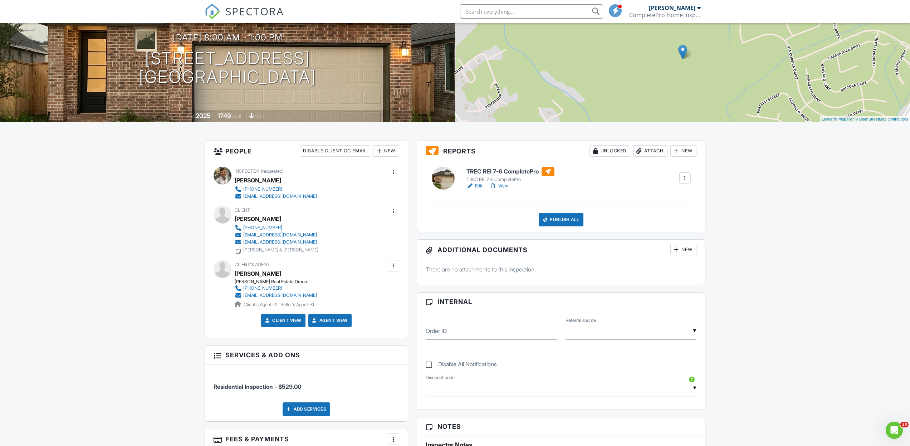  What do you see at coordinates (297, 305) in the screenshot?
I see `span: Seller's Agent -` at bounding box center [297, 305].